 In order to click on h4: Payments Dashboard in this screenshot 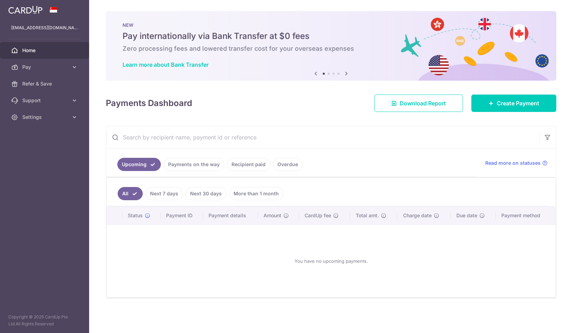, I will do `click(149, 103)`.